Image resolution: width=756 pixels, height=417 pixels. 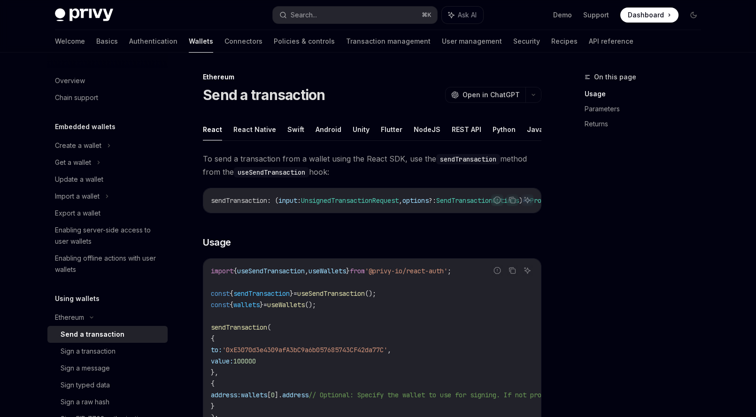 I want to click on button: NodeJS, so click(x=427, y=129).